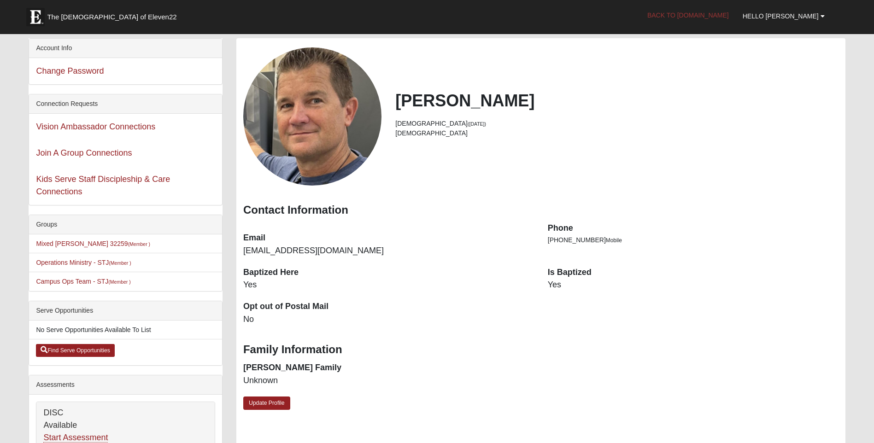 The height and width of the screenshot is (443, 874). What do you see at coordinates (125, 311) in the screenshot?
I see `div: Serve Opportunities` at bounding box center [125, 311].